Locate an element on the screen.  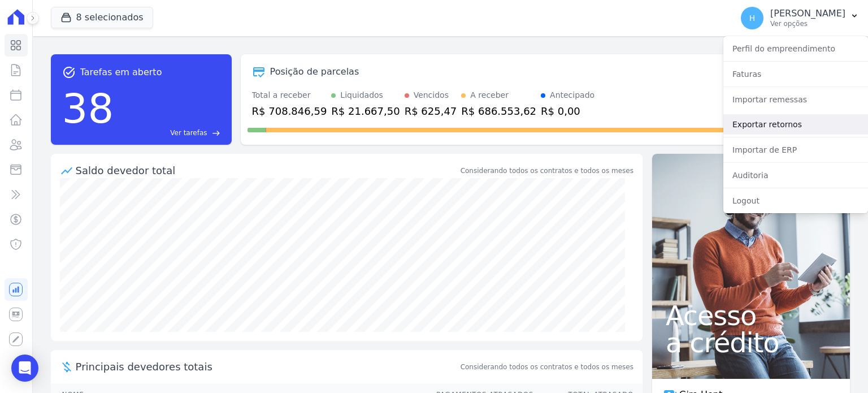
div: R$ 625,47 is located at coordinates (431, 111).